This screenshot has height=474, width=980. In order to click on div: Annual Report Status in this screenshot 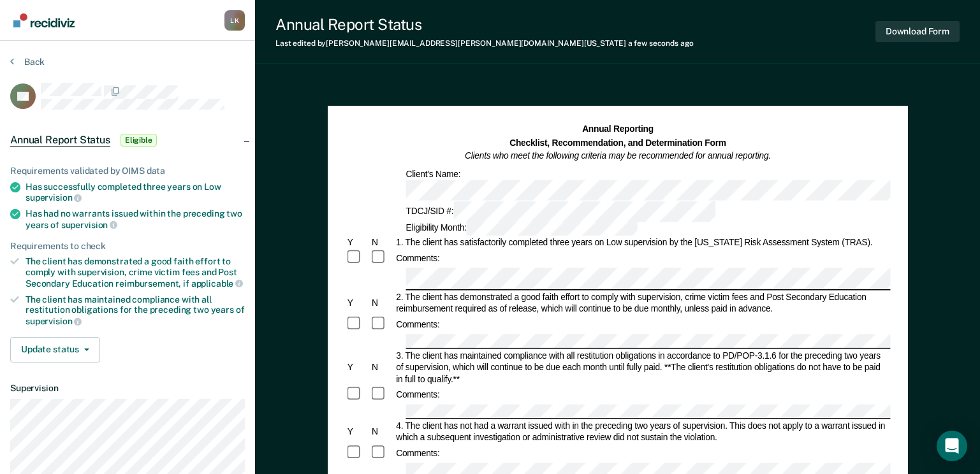, I will do `click(484, 24)`.